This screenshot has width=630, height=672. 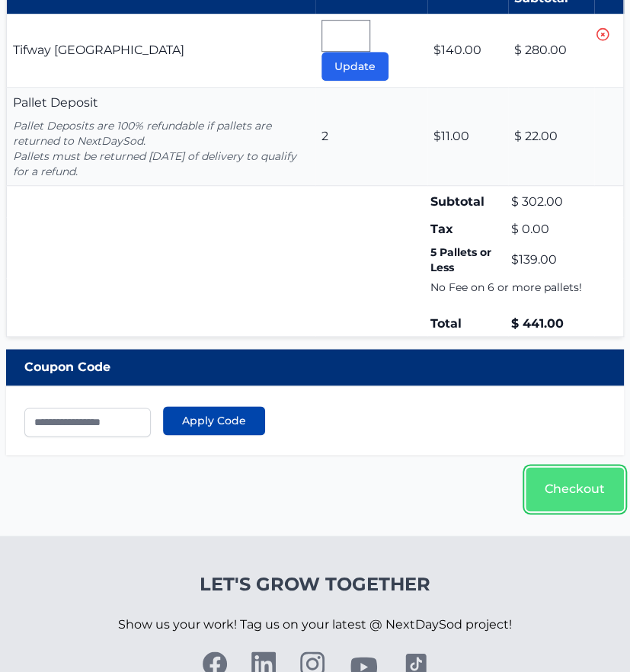 I want to click on td: $ 302.00, so click(x=551, y=202).